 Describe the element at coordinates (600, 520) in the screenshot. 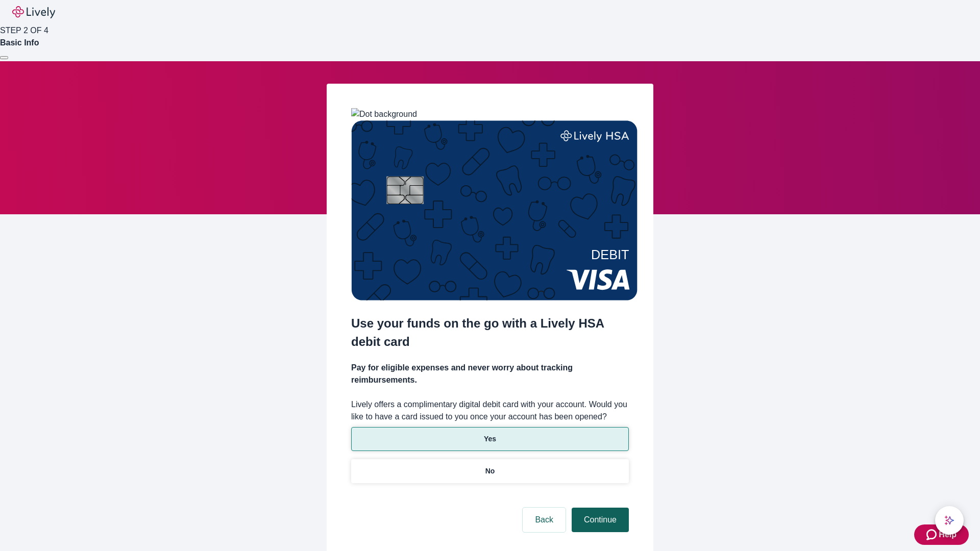

I see `button: Continue` at that location.